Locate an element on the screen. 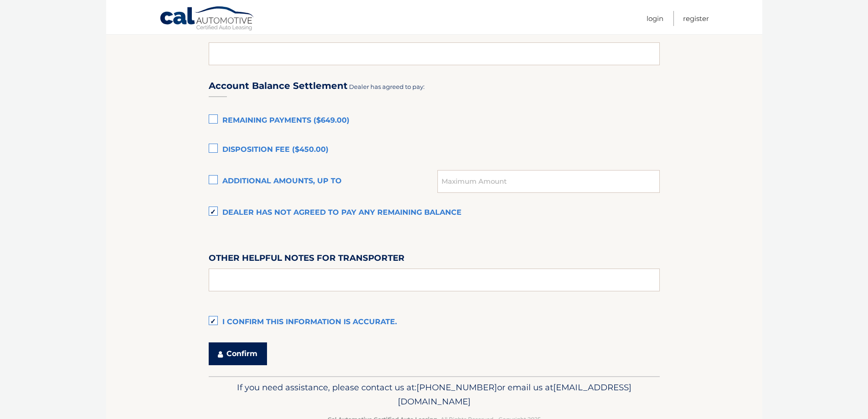  h3: Account Balance Settlement is located at coordinates (278, 86).